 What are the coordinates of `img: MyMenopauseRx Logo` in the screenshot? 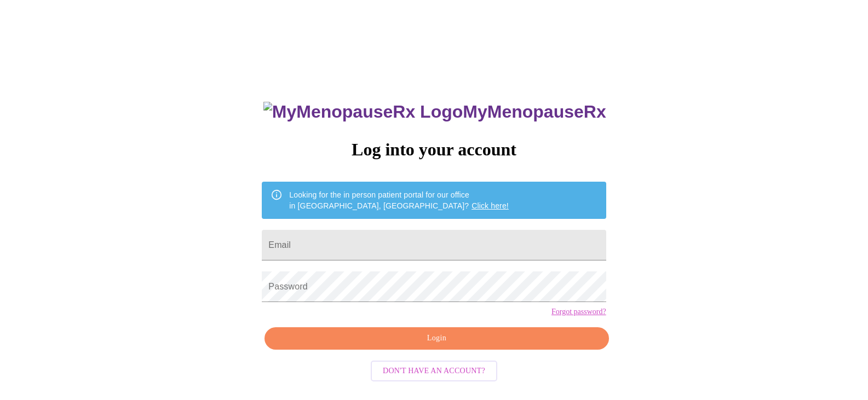 It's located at (363, 111).